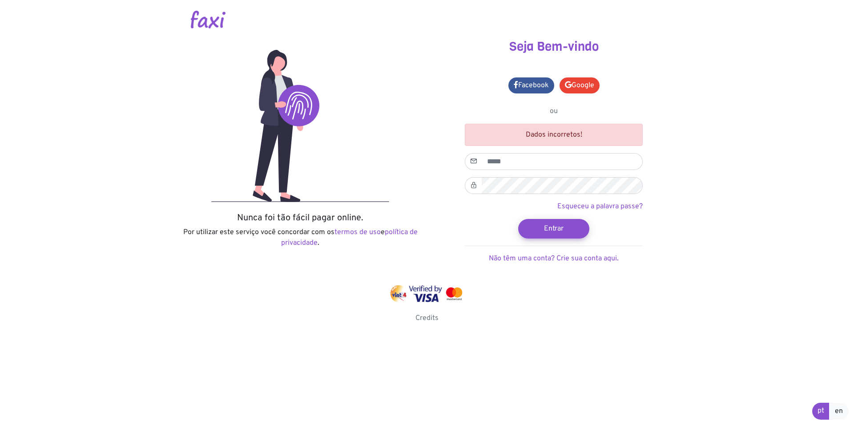  I want to click on a: Google, so click(580, 85).